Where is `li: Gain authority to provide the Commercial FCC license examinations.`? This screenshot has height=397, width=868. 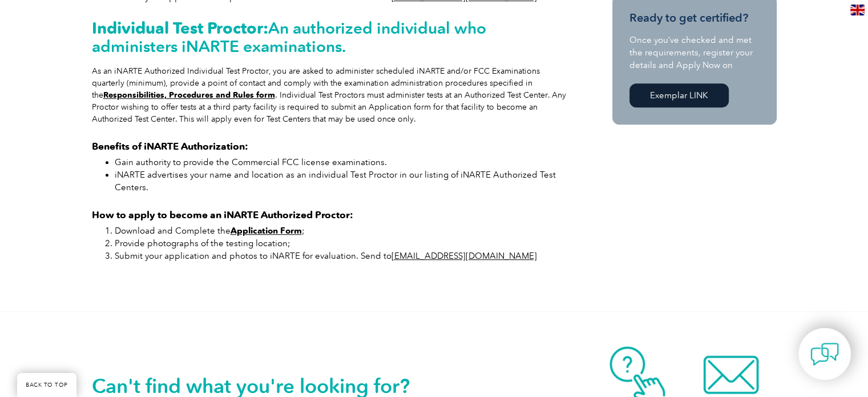
li: Gain authority to provide the Commercial FCC license examinations. is located at coordinates (343, 162).